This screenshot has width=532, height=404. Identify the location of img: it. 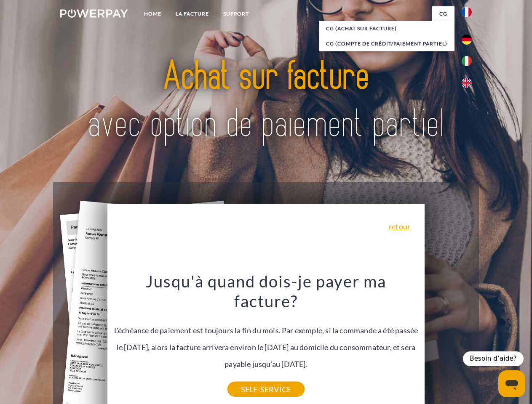
(467, 61).